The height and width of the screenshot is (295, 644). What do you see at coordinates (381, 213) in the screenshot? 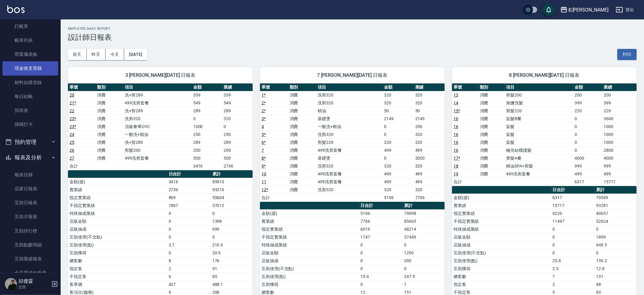
I see `td: 5196` at bounding box center [381, 213].